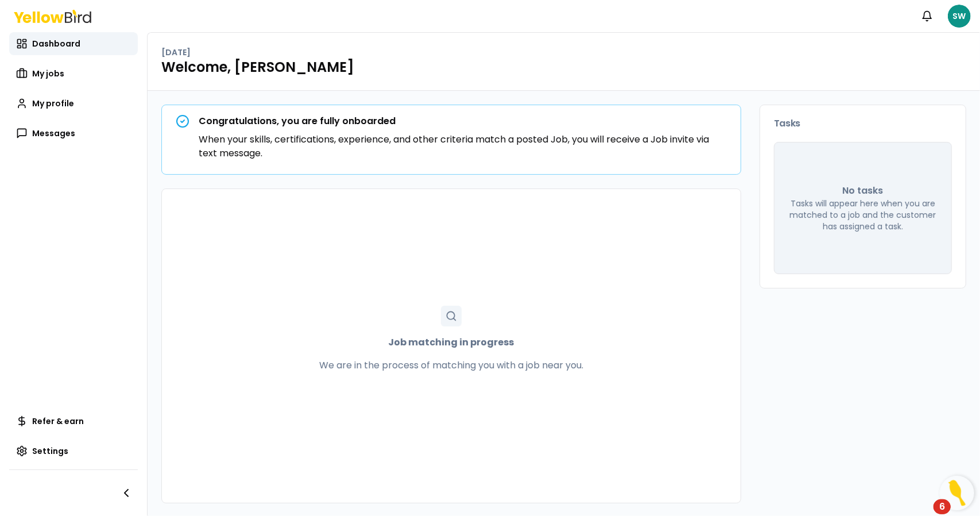 The image size is (980, 516). What do you see at coordinates (957, 493) in the screenshot?
I see `button: Open Resource Center, 6 new notifications` at bounding box center [957, 493].